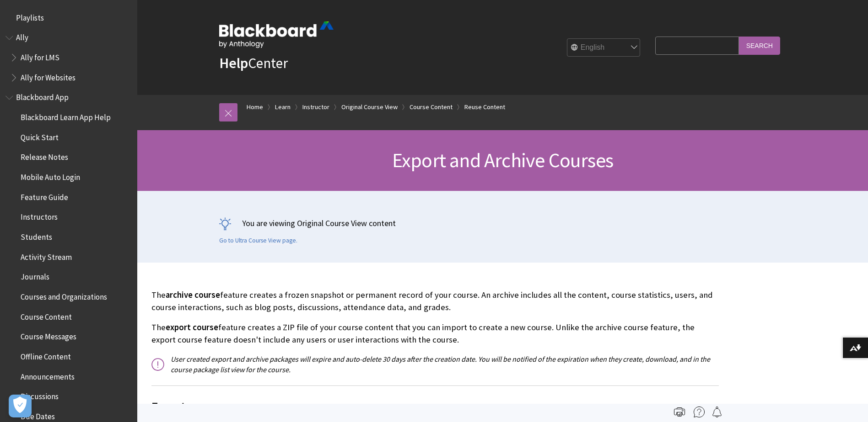 This screenshot has height=422, width=868. I want to click on span: Students, so click(36, 235).